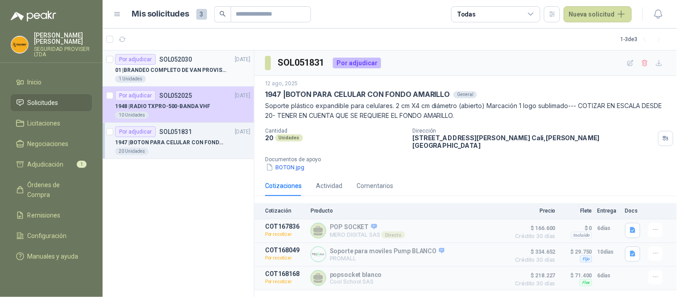 The image size is (677, 297). Describe the element at coordinates (35, 82) in the screenshot. I see `span: Inicio` at that location.